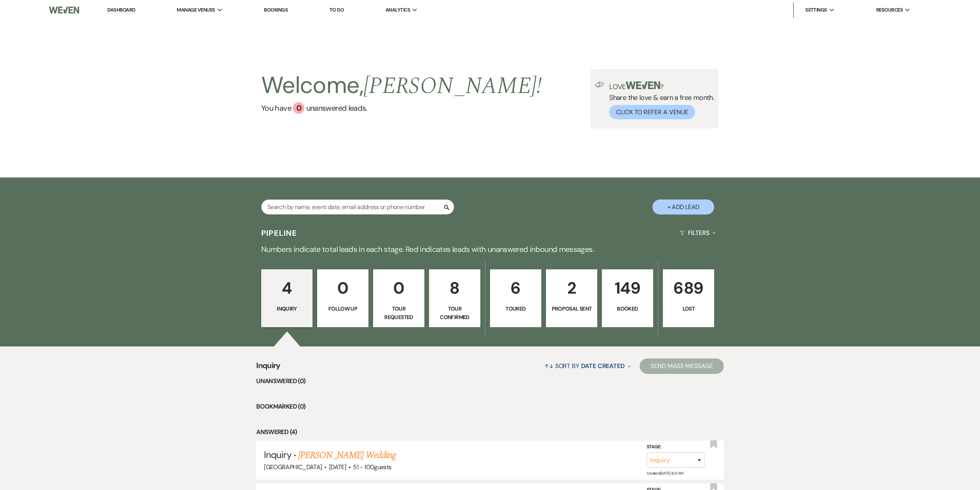  I want to click on span: Resources, so click(889, 10).